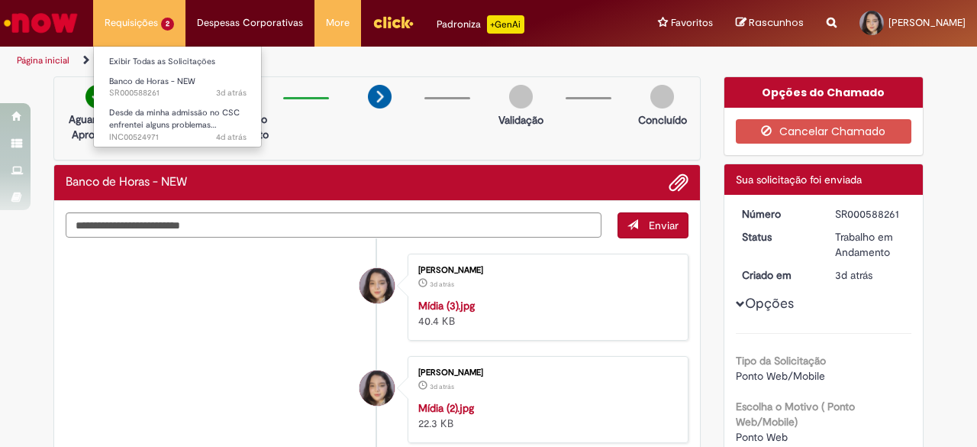 This screenshot has height=447, width=977. What do you see at coordinates (43, 60) in the screenshot?
I see `a: Página inicial` at bounding box center [43, 60].